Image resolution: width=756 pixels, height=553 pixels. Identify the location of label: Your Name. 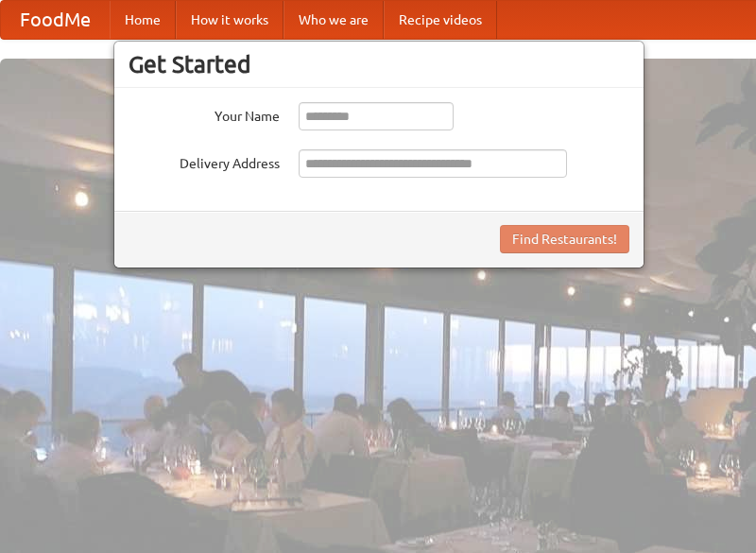
(204, 113).